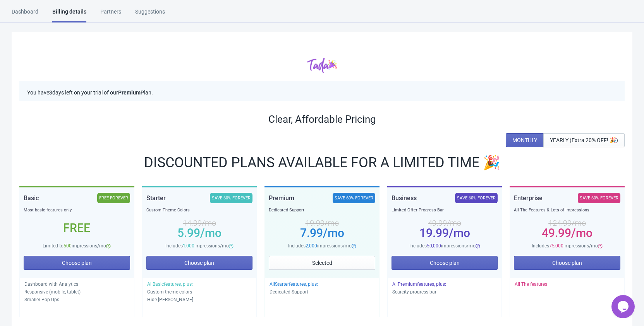 The height and width of the screenshot is (326, 644). What do you see at coordinates (77, 210) in the screenshot?
I see `div: Most basic features only` at bounding box center [77, 210].